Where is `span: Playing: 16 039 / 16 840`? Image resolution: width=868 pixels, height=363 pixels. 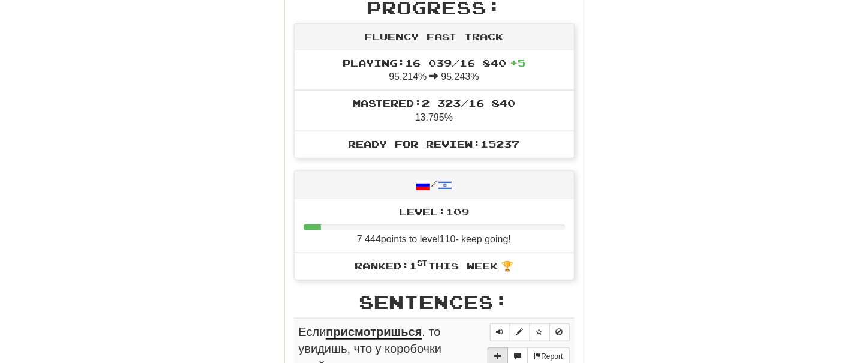
span: Playing: 16 039 / 16 840 is located at coordinates (434, 62).